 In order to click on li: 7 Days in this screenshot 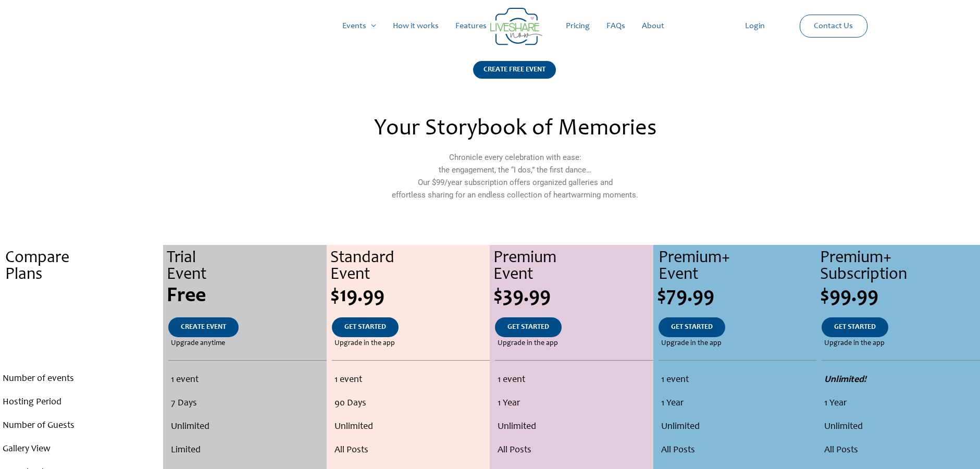, I will do `click(247, 404)`.